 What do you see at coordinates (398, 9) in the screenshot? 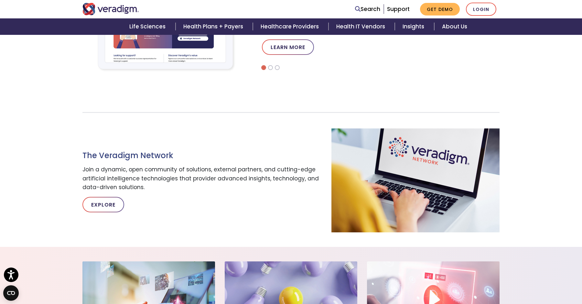
I see `a: Support` at bounding box center [398, 9].